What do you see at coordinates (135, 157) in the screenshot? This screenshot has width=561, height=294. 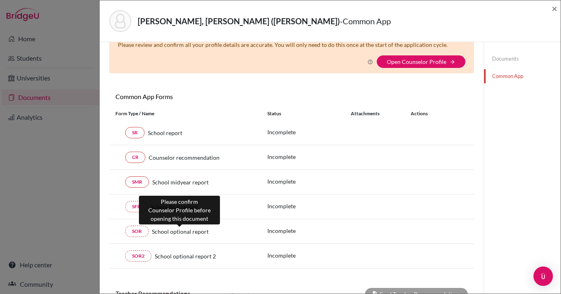 I see `a: CR` at bounding box center [135, 157].